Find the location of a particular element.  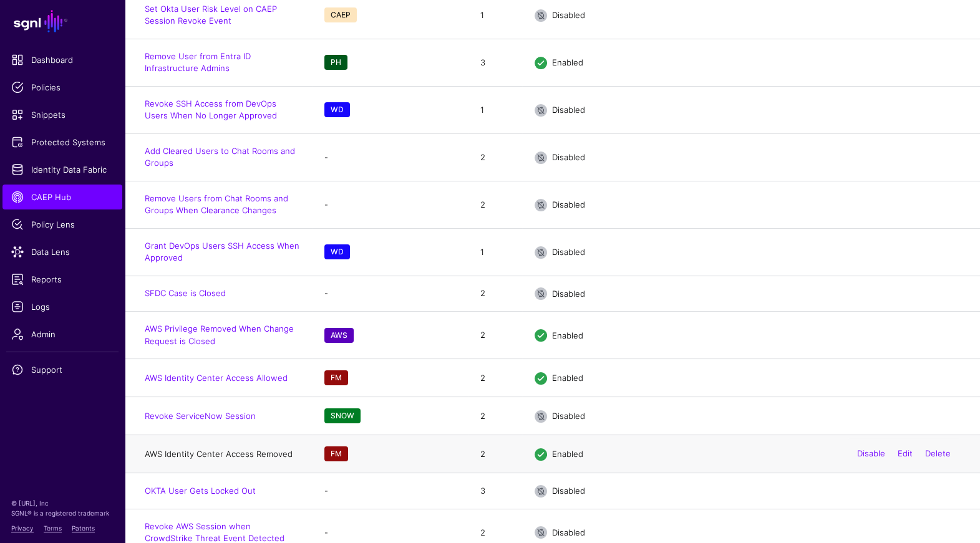

span: Admin is located at coordinates (63, 334).